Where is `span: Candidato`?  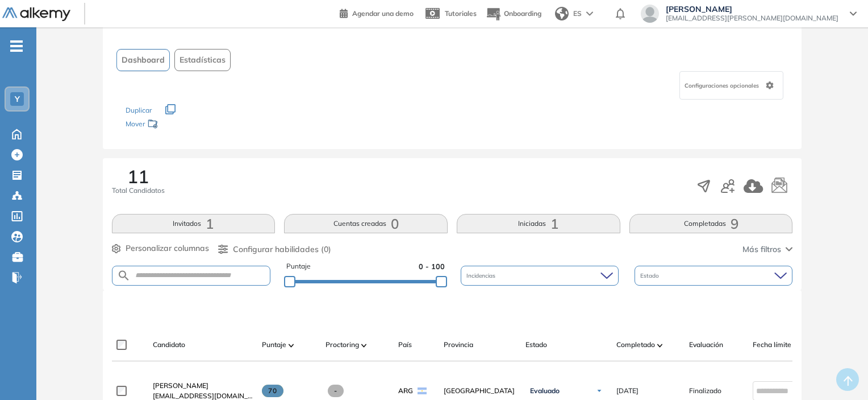
span: Candidato is located at coordinates (169, 345).